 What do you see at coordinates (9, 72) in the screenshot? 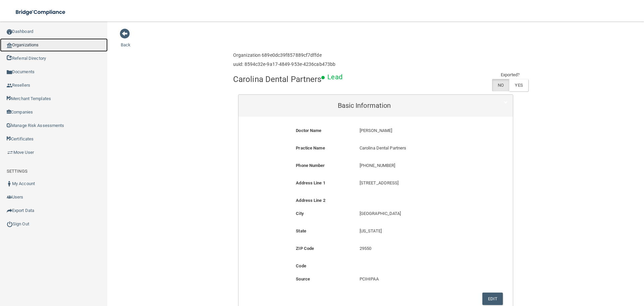
I see `img: icon-documents.8dae5593.png` at bounding box center [9, 72].